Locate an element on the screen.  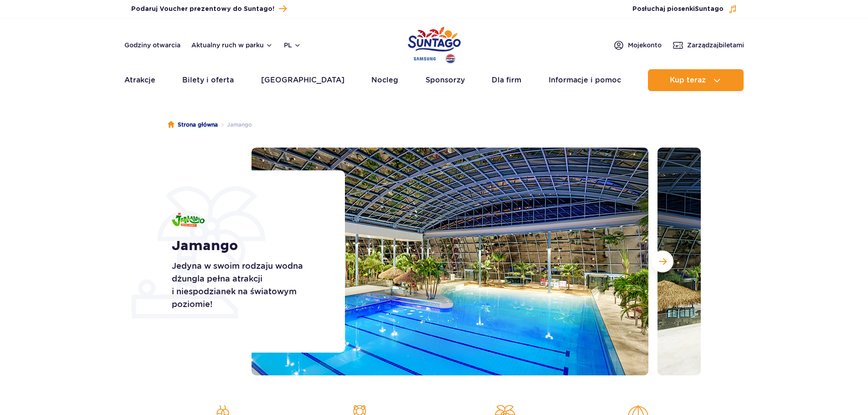
img: Jamango is located at coordinates (188, 220).